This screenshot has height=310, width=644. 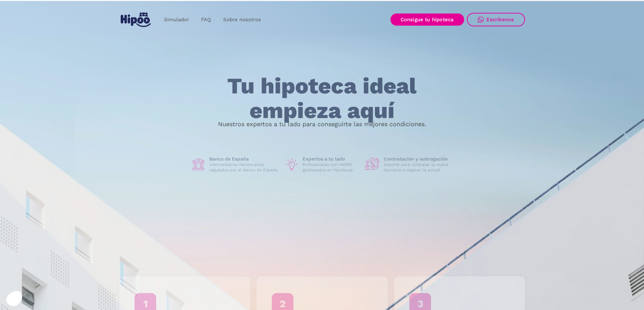 What do you see at coordinates (428, 19) in the screenshot?
I see `a: Consigue tu hipoteca` at bounding box center [428, 19].